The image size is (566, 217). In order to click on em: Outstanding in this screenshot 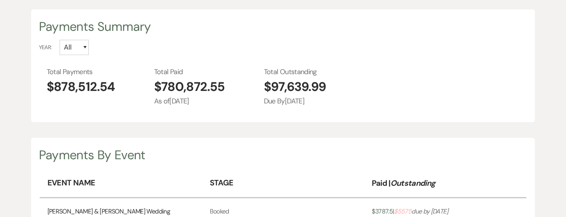, I will do `click(413, 183)`.